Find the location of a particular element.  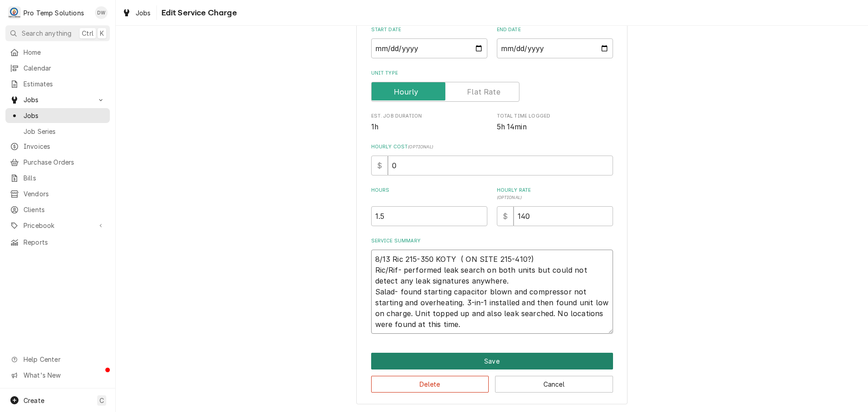

a: Invoices is located at coordinates (57, 146).